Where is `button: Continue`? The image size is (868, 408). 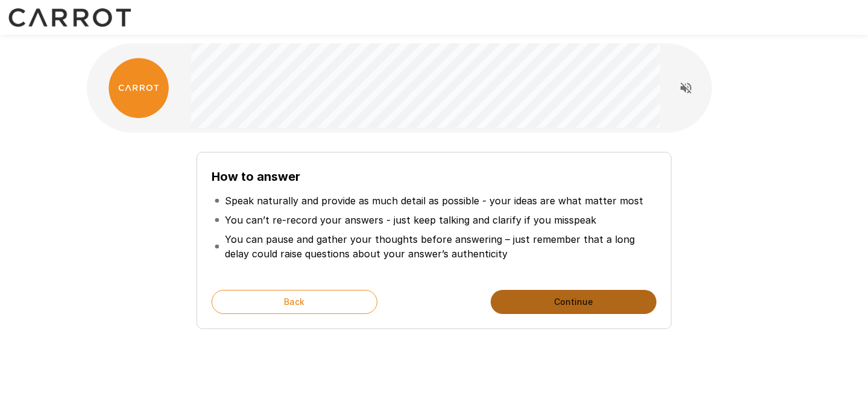
button: Continue is located at coordinates (573, 302).